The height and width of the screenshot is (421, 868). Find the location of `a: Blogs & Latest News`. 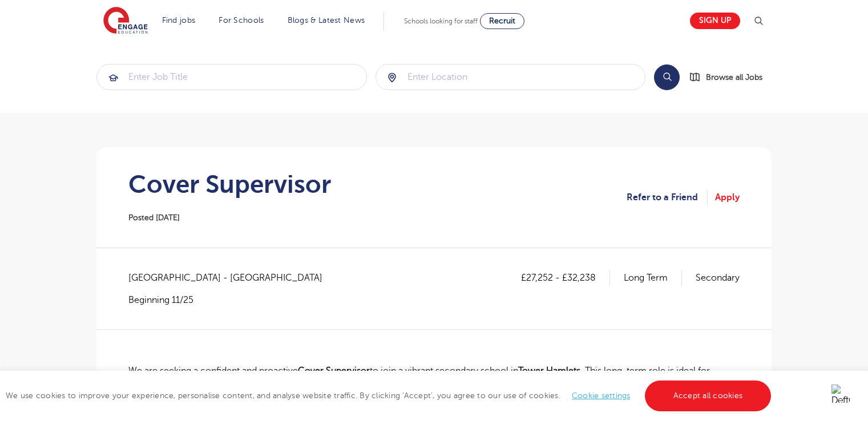

a: Blogs & Latest News is located at coordinates (326, 20).